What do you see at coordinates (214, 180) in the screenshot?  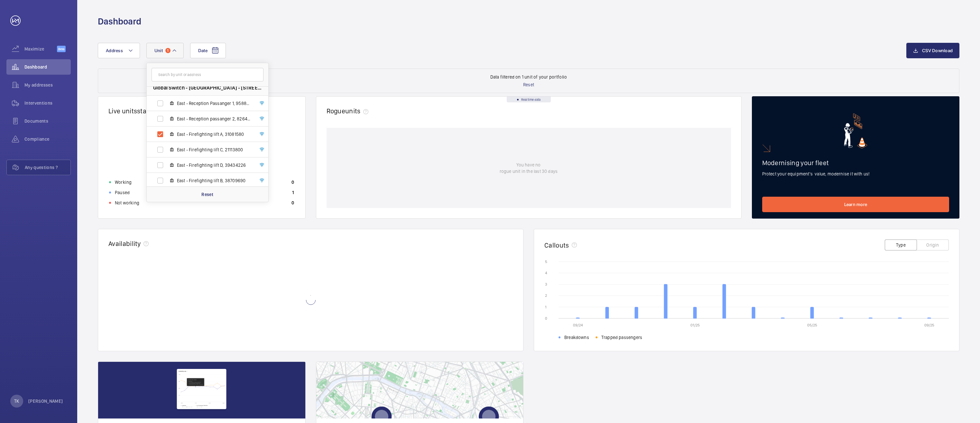 I see `span: East - Firefighting lift B, 38709690` at bounding box center [214, 180].